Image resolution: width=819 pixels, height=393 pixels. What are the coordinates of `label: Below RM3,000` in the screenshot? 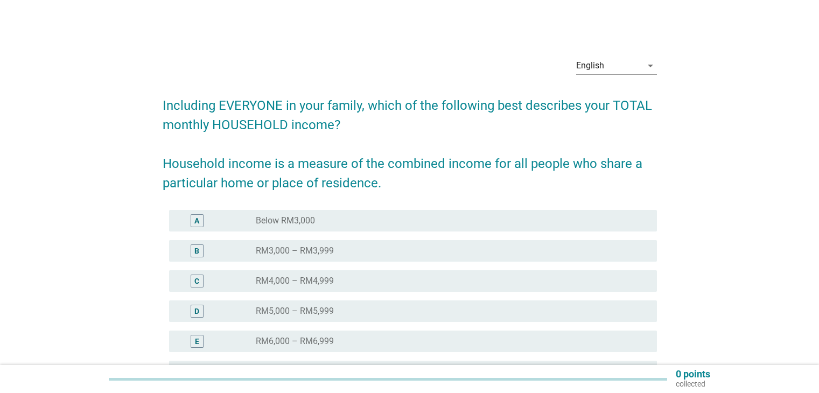 It's located at (285, 221).